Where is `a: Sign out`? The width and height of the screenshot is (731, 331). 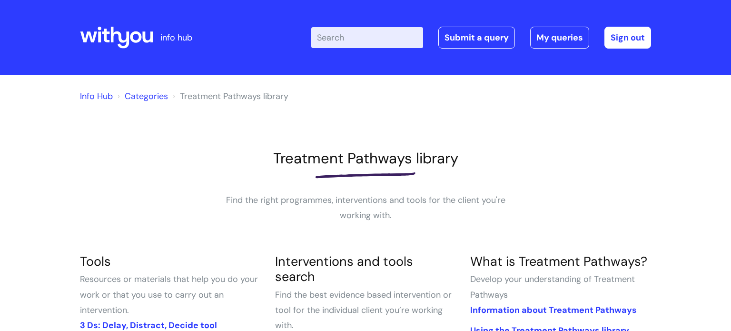
a: Sign out is located at coordinates (628, 38).